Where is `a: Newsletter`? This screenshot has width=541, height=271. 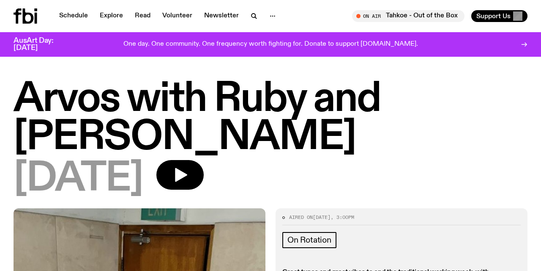 a: Newsletter is located at coordinates (222, 16).